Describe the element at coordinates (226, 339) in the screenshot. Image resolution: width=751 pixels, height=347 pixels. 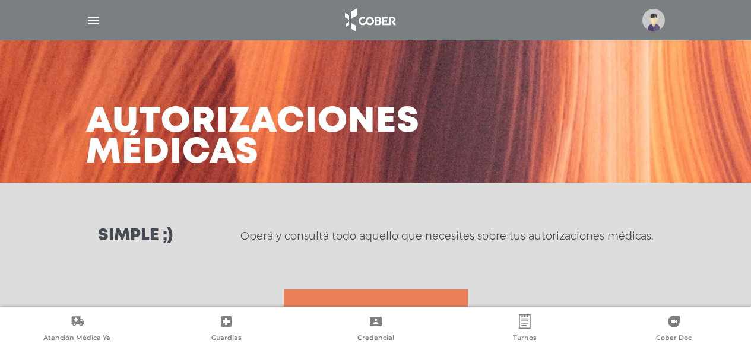
I see `span: Guardias` at that location.